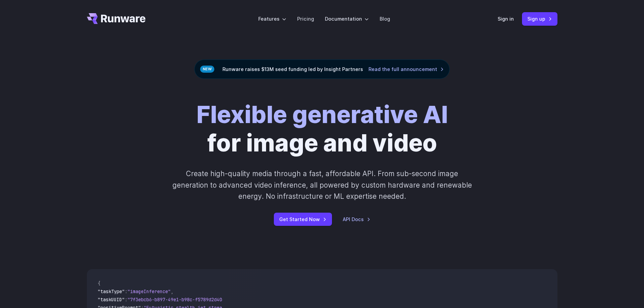 The height and width of the screenshot is (308, 644). I want to click on span: "taskUUID", so click(111, 299).